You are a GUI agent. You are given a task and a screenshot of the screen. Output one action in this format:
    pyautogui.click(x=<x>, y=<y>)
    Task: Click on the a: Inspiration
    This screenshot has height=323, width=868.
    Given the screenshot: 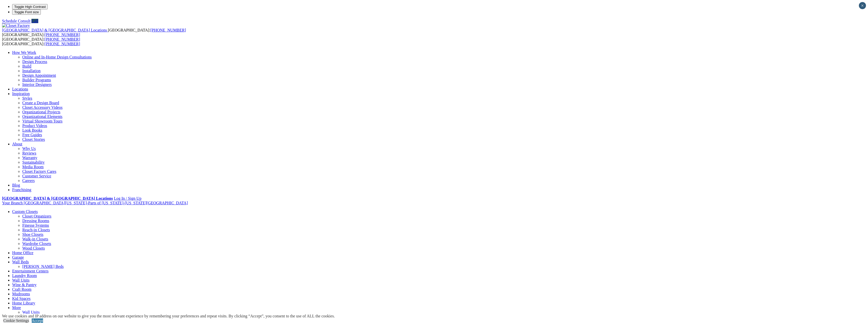 What is the action you would take?
    pyautogui.click(x=21, y=94)
    